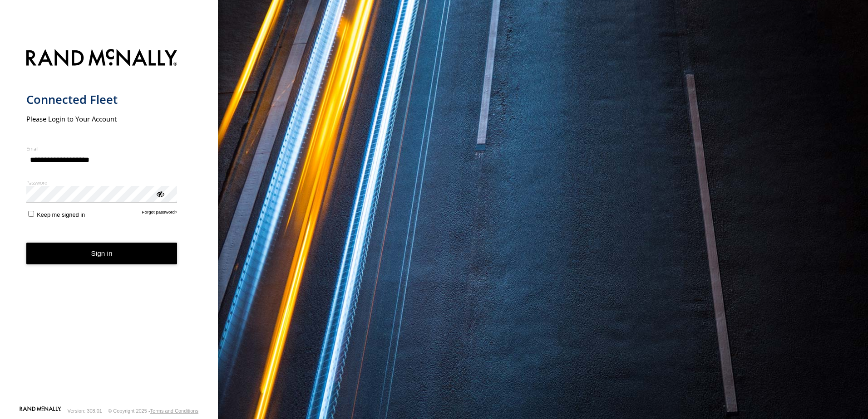 Image resolution: width=868 pixels, height=419 pixels. Describe the element at coordinates (101, 99) in the screenshot. I see `h1: Connected Fleet` at that location.